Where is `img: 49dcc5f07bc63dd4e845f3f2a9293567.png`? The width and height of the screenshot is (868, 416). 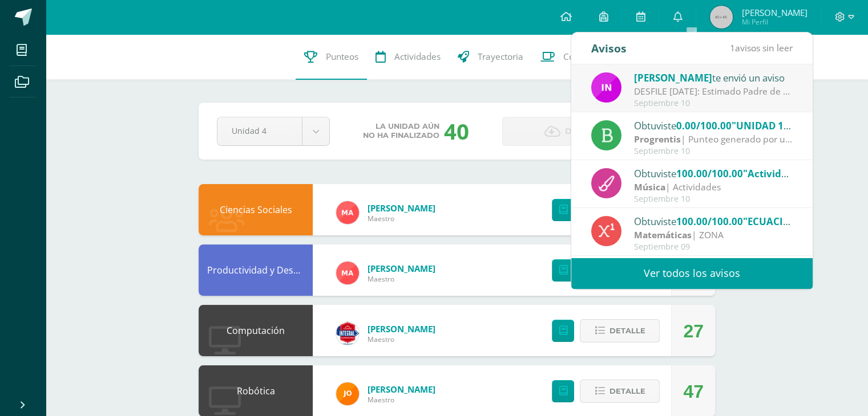
img: 49dcc5f07bc63dd4e845f3f2a9293567.png is located at coordinates (606, 87).